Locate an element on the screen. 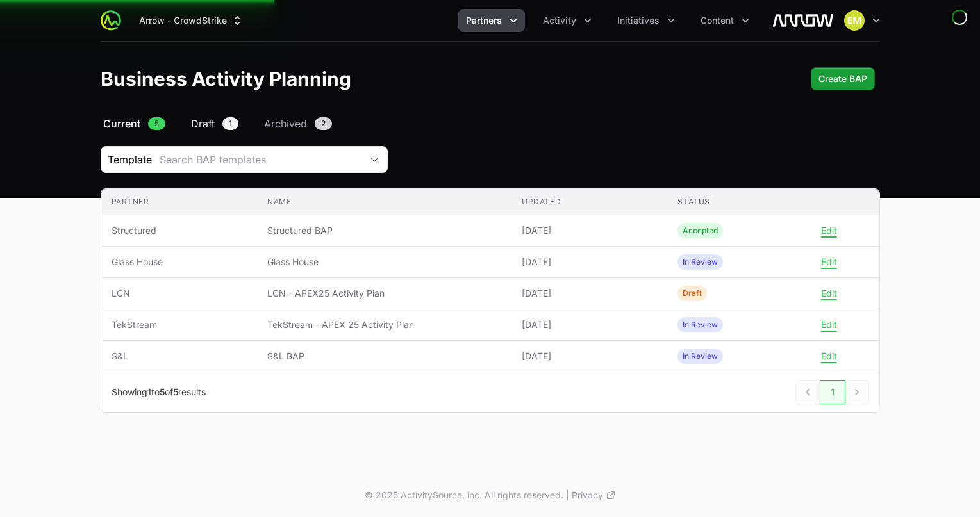  h1: Business Activity Planning is located at coordinates (225, 78).